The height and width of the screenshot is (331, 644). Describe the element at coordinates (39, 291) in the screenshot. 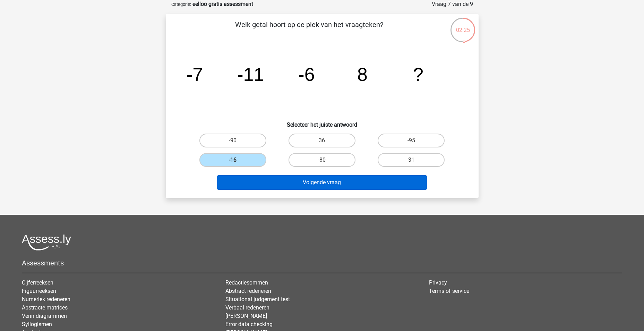

I see `a: Figuurreeksen` at that location.